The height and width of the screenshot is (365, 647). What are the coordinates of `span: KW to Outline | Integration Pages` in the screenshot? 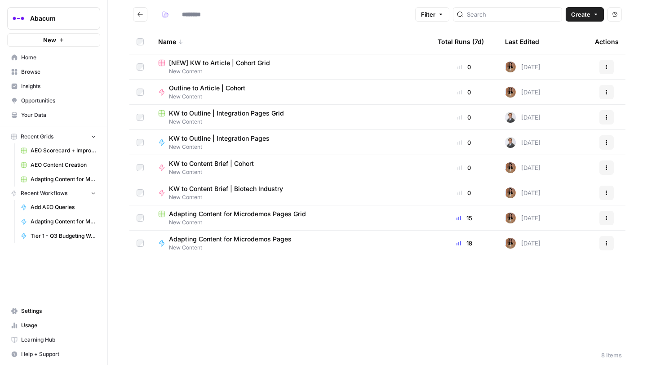 It's located at (219, 138).